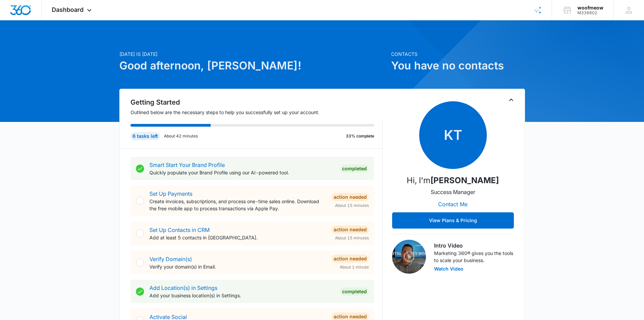 The width and height of the screenshot is (644, 320). What do you see at coordinates (187, 165) in the screenshot?
I see `a: Smart Start Your Brand Profile` at bounding box center [187, 165].